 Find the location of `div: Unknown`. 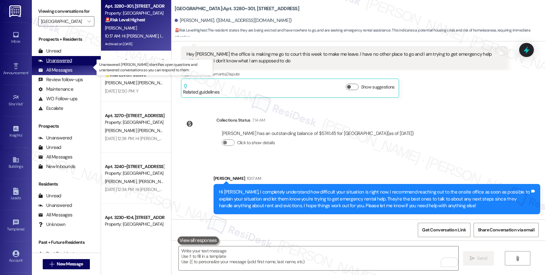

div: Unknown is located at coordinates (52, 225).